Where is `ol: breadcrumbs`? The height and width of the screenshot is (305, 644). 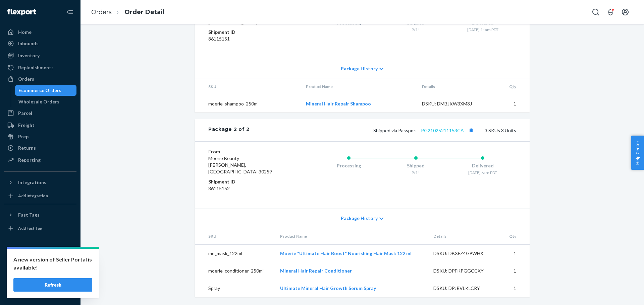 ol: breadcrumbs is located at coordinates (128, 12).